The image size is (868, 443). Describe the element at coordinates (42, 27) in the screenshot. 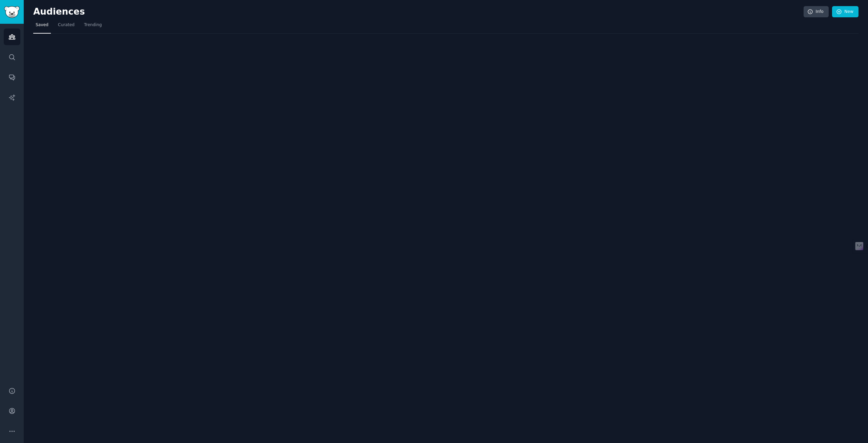

I see `a: Saved` at that location.